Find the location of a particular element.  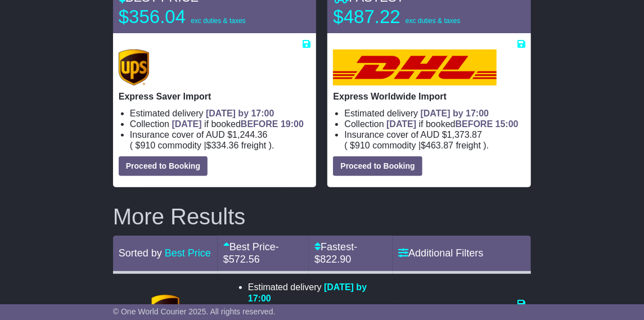

p: $356.04 is located at coordinates (189, 17).